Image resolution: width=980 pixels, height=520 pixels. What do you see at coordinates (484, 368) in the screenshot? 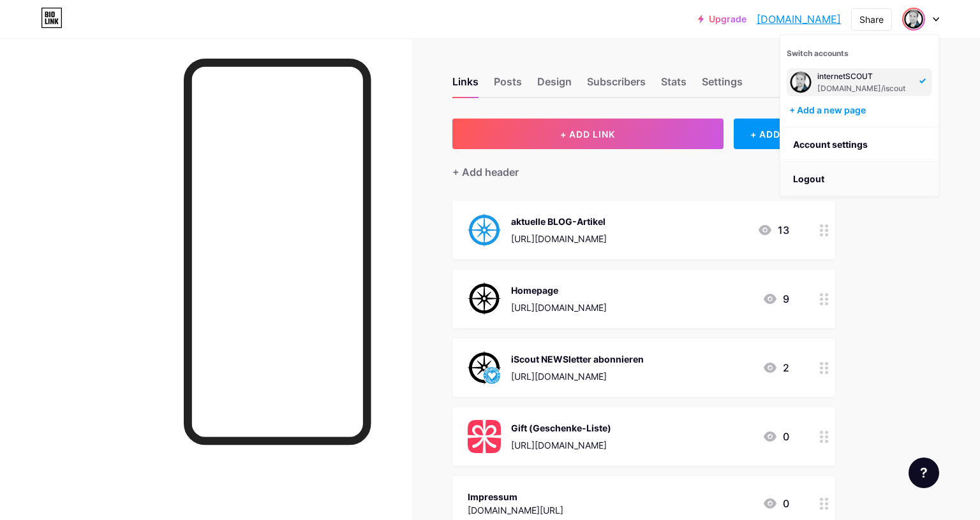
I see `img: iScout NEWSletter abonnieren` at bounding box center [484, 368].